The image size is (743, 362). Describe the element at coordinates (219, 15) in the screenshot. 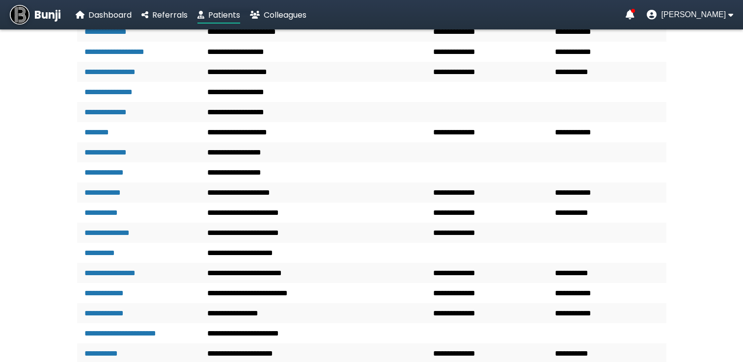

I see `a: Patients` at that location.